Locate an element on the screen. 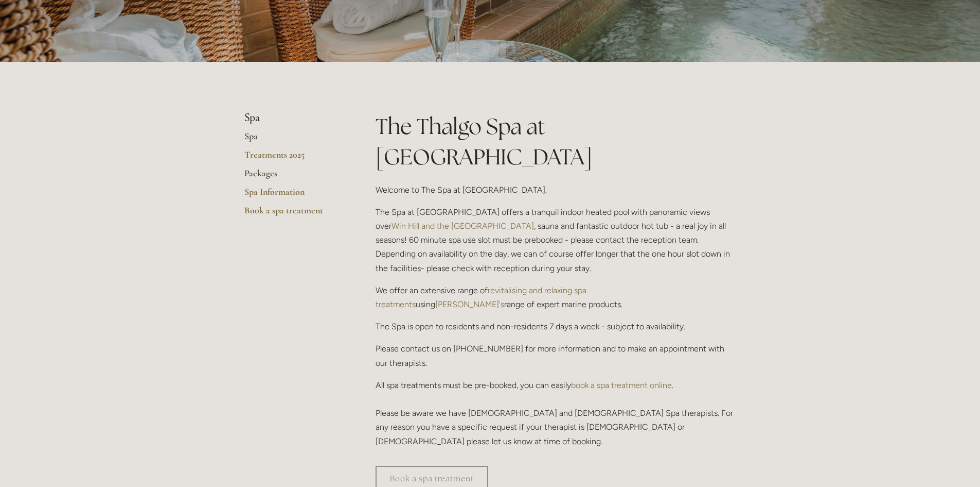 The width and height of the screenshot is (980, 487). a: Spa is located at coordinates (293, 139).